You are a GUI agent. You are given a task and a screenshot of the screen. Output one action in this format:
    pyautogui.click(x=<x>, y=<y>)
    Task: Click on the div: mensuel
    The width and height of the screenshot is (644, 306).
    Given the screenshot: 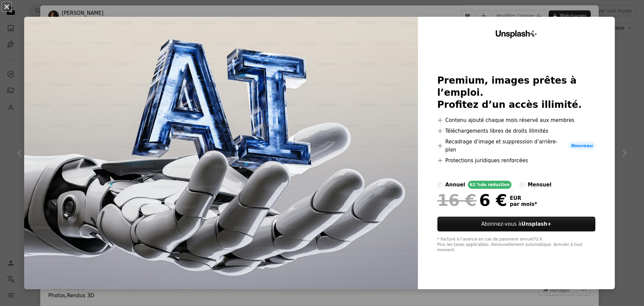 What is the action you would take?
    pyautogui.click(x=540, y=185)
    